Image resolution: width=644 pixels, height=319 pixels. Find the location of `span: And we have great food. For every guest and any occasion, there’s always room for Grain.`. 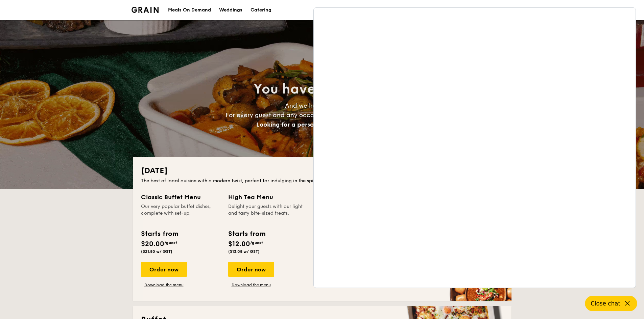

span: And we have great food. For every guest and any occasion, there’s always room for Grain. is located at coordinates (322, 115).